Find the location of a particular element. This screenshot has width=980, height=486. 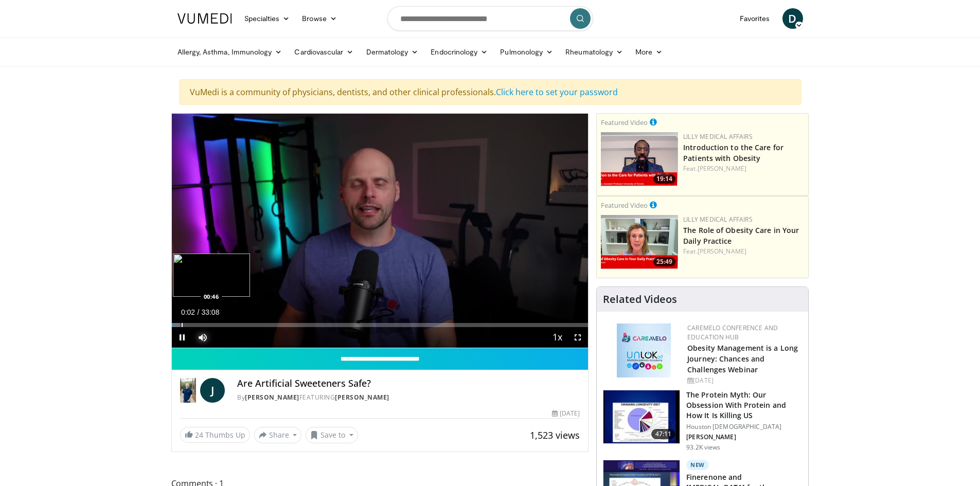

div: Progress Bar is located at coordinates (380, 325).